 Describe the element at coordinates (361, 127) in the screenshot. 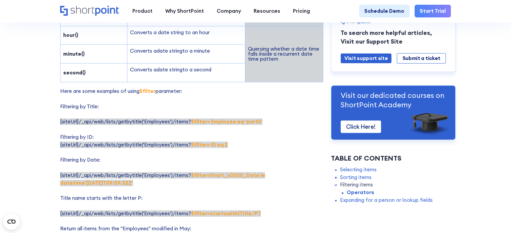

I see `a: Click Here!` at that location.